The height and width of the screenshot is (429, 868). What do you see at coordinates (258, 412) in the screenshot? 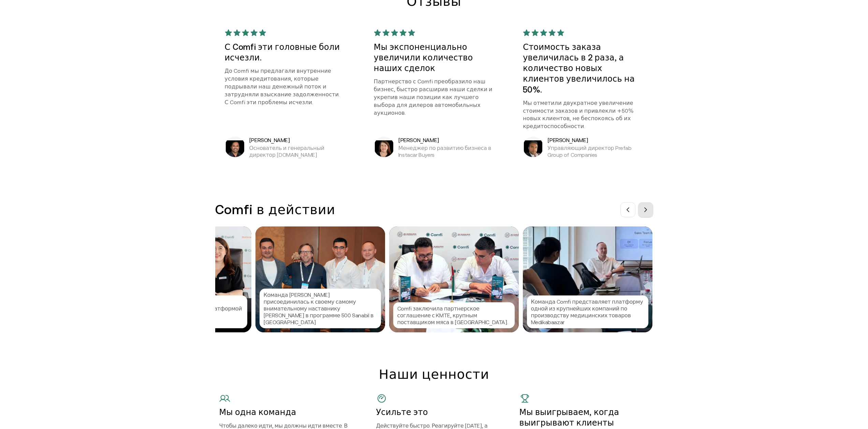
I see `font: Мы одна команда` at bounding box center [258, 412].